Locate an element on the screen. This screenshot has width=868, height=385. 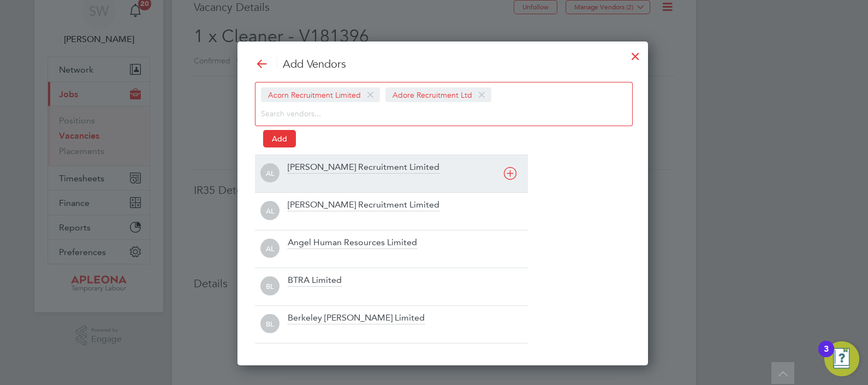
span: Adore Recruitment Ltd is located at coordinates (438, 95).